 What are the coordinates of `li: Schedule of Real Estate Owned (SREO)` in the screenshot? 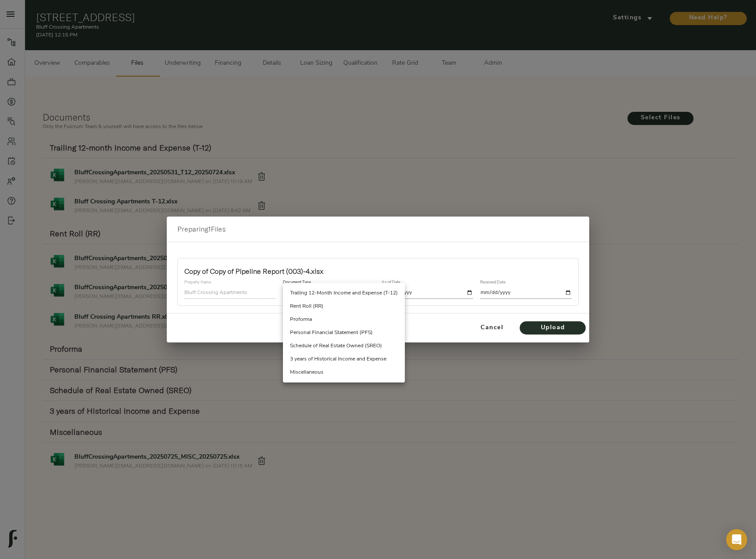 It's located at (343, 346).